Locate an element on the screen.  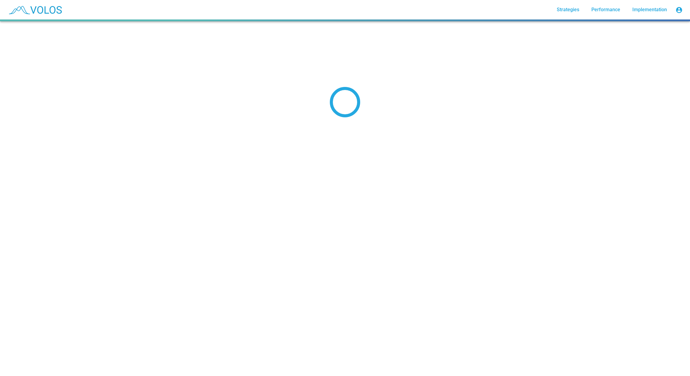
a: Implementation is located at coordinates (650, 10).